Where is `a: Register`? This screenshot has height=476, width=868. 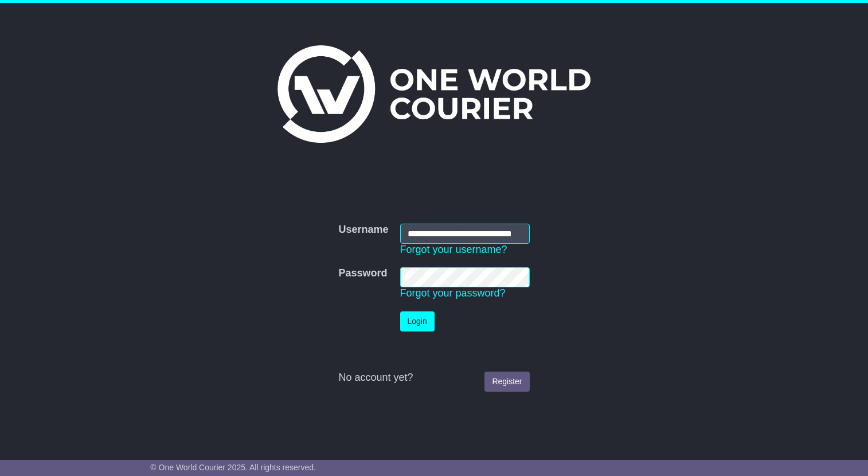
a: Register is located at coordinates (507, 382).